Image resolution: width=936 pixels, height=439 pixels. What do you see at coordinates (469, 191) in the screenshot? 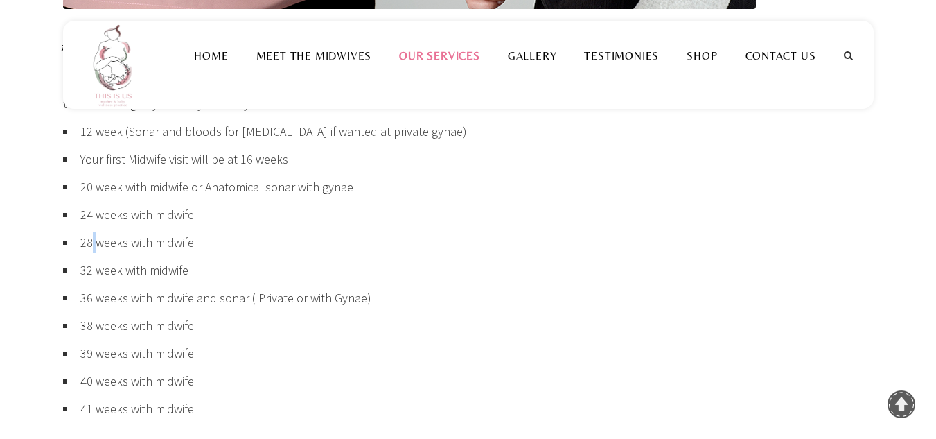
I see `li: 20 week with midwife or Anatomical sonar with gynae` at bounding box center [469, 191].